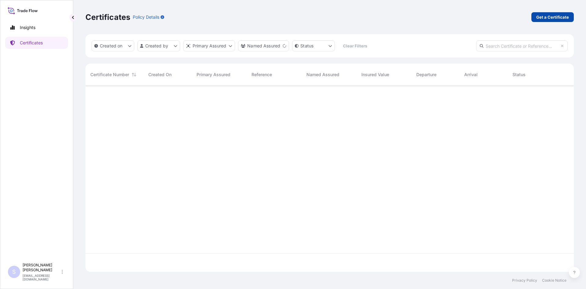 This screenshot has height=289, width=586. Describe the element at coordinates (264, 46) in the screenshot. I see `button: cargoOwner Filter options` at that location.